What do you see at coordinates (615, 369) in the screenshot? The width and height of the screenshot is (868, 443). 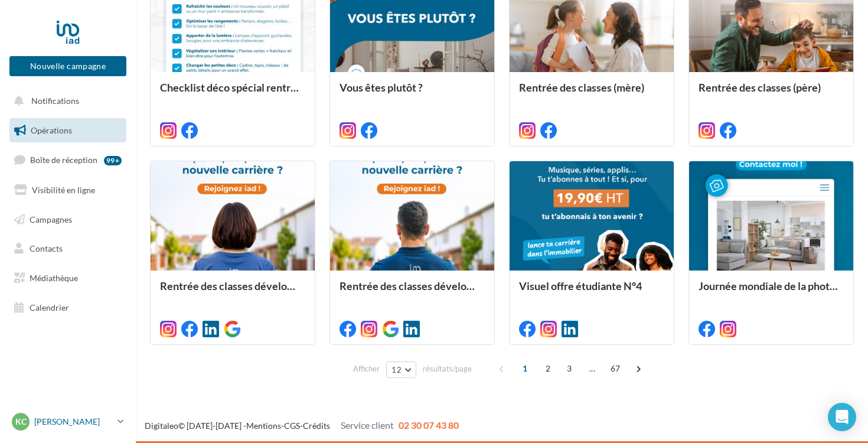 I see `span: 67` at bounding box center [615, 369].